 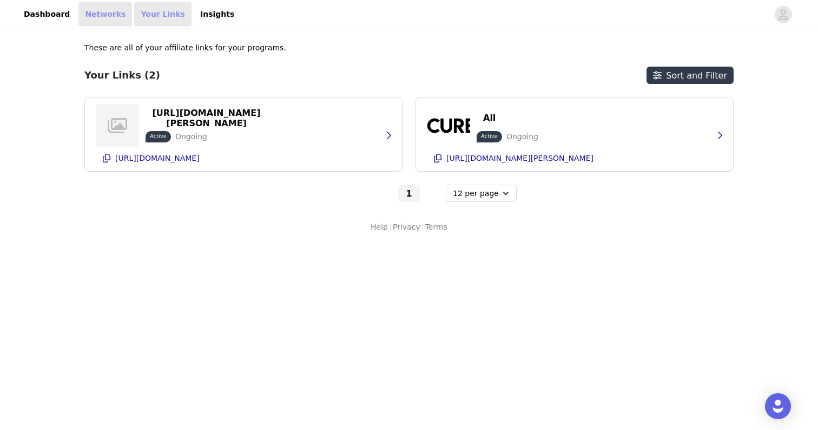 What do you see at coordinates (185, 48) in the screenshot?
I see `p: These are all of your affiliate links for your programs.` at bounding box center [185, 48].